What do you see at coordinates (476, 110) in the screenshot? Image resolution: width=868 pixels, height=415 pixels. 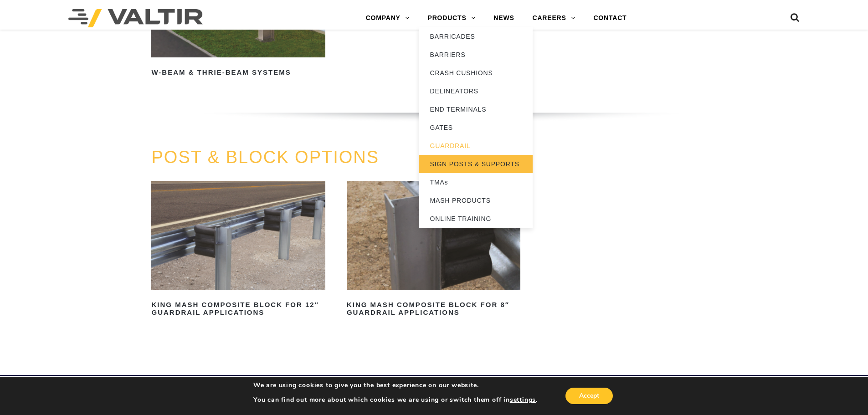 I see `a: END TERMINALS` at bounding box center [476, 110].